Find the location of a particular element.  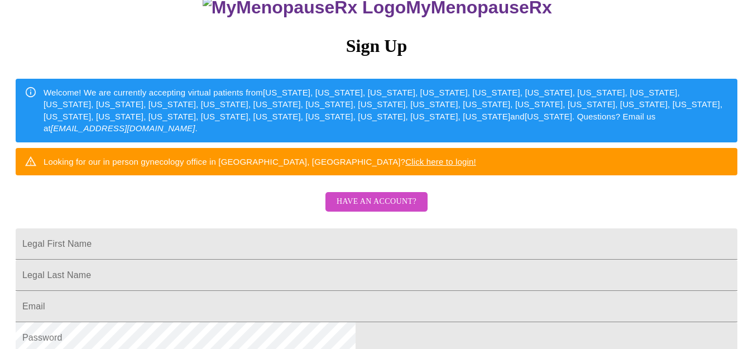

h3: Sign Up is located at coordinates (376, 46).